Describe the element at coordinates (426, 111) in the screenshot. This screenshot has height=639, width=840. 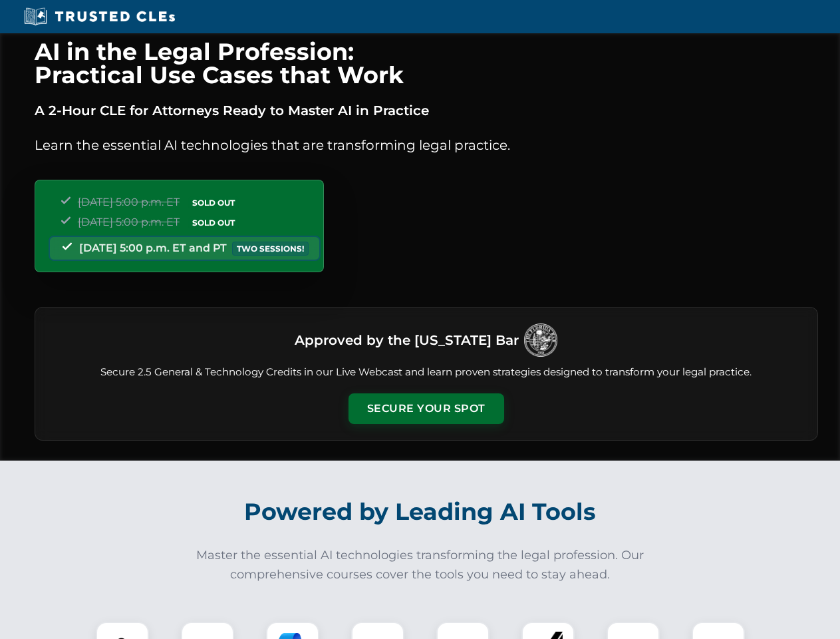
I see `p: A 2-Hour CLE for Attorneys Ready to Master AI in Practice` at that location.